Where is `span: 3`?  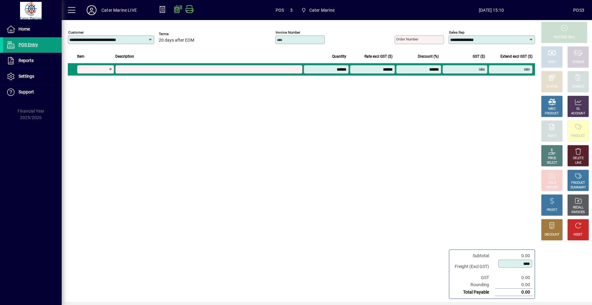
span: 3 is located at coordinates (291, 10).